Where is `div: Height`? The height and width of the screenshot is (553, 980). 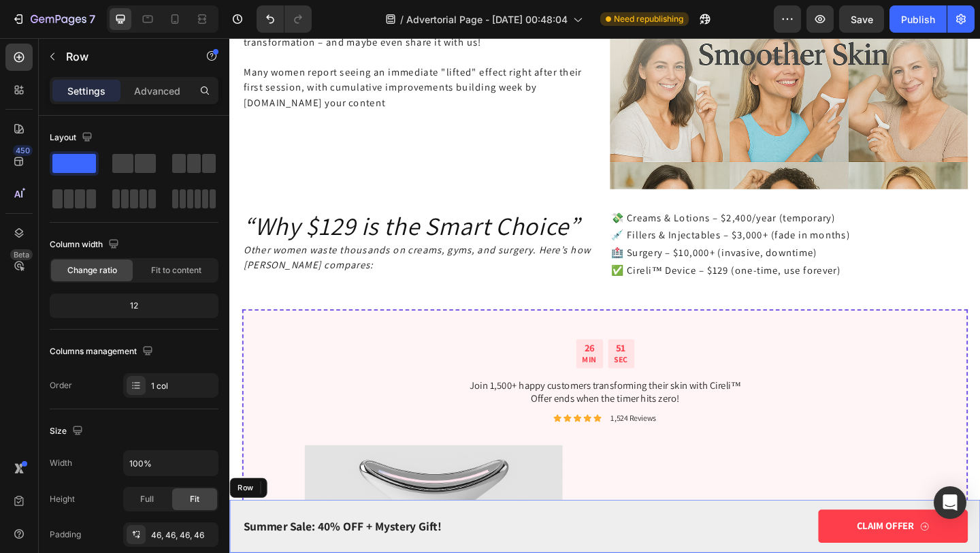 div: Height is located at coordinates (62, 499).